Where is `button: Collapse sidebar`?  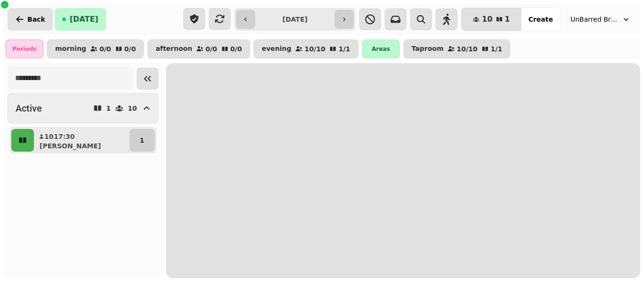 button: Collapse sidebar is located at coordinates (148, 79).